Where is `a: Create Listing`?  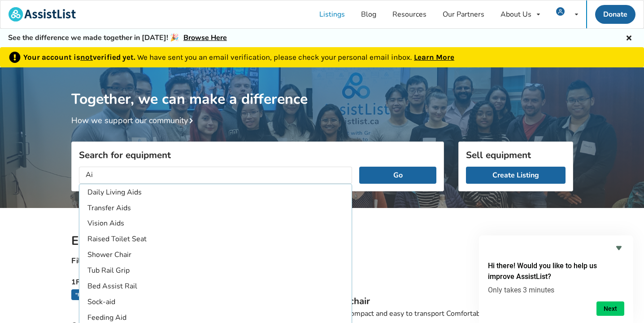
a: Create Listing is located at coordinates (516, 175).